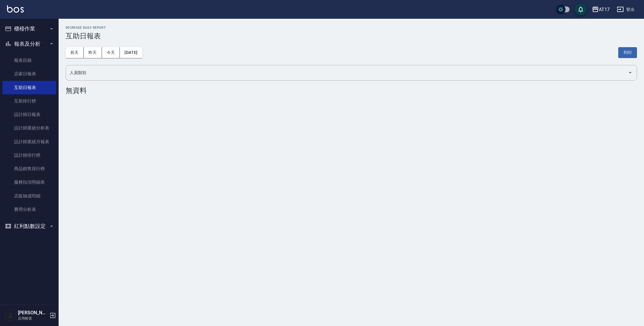 This screenshot has height=326, width=644. Describe the element at coordinates (30, 74) in the screenshot. I see `a: 店家日報表` at that location.